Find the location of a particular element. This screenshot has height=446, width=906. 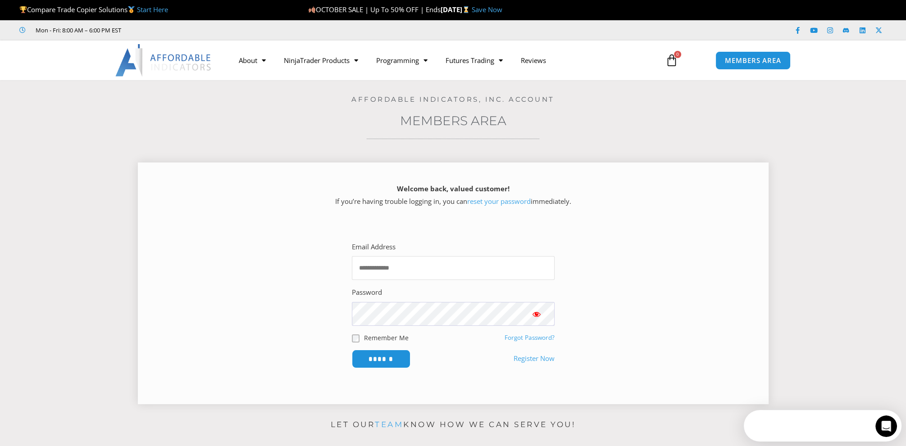

p: If you’re having trouble logging in, you can immediately. is located at coordinates (453, 195).